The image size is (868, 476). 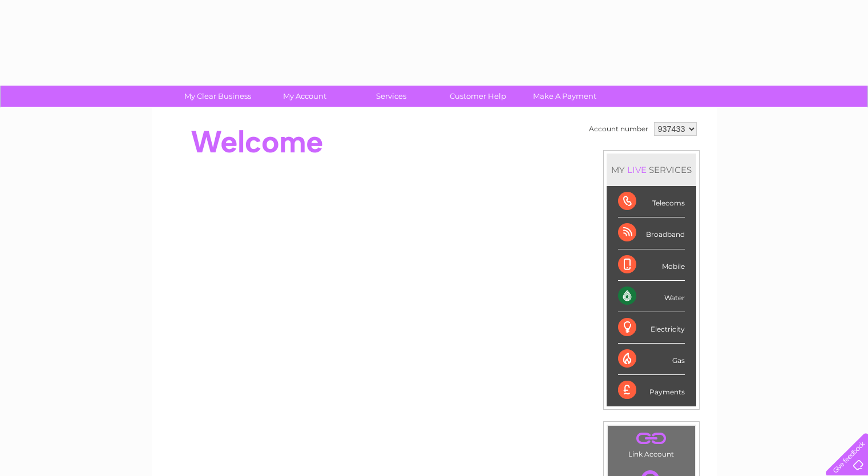 I want to click on div: Mobile, so click(x=651, y=265).